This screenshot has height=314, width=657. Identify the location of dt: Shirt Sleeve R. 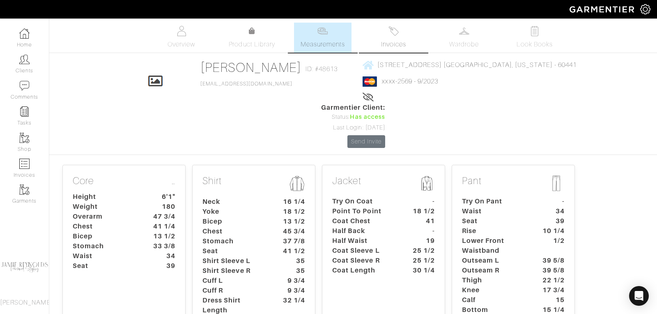
(234, 271).